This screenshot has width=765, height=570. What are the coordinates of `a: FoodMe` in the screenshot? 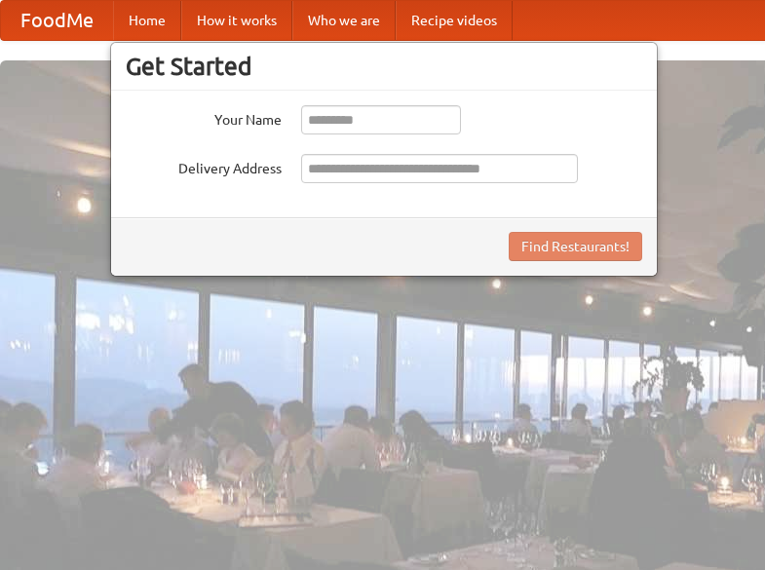 It's located at (57, 20).